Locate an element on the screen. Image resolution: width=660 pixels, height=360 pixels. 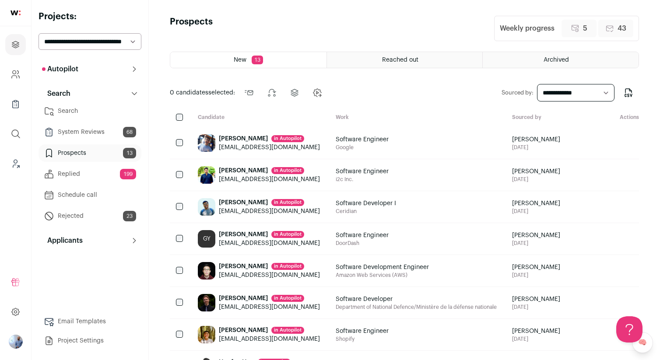
a: Prospects13 is located at coordinates (90, 153).